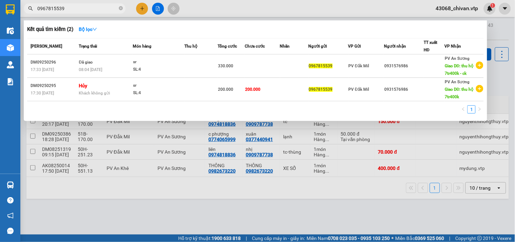  What do you see at coordinates (10, 10) in the screenshot?
I see `img: logo-vxr` at bounding box center [10, 10].